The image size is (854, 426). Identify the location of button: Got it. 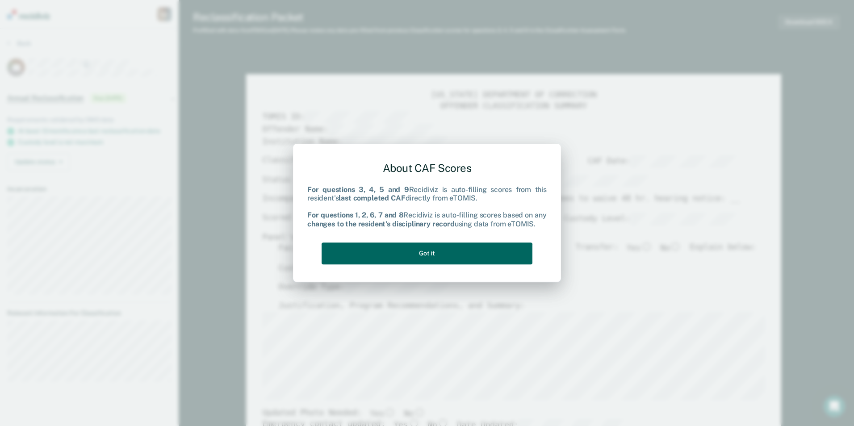
(427, 253).